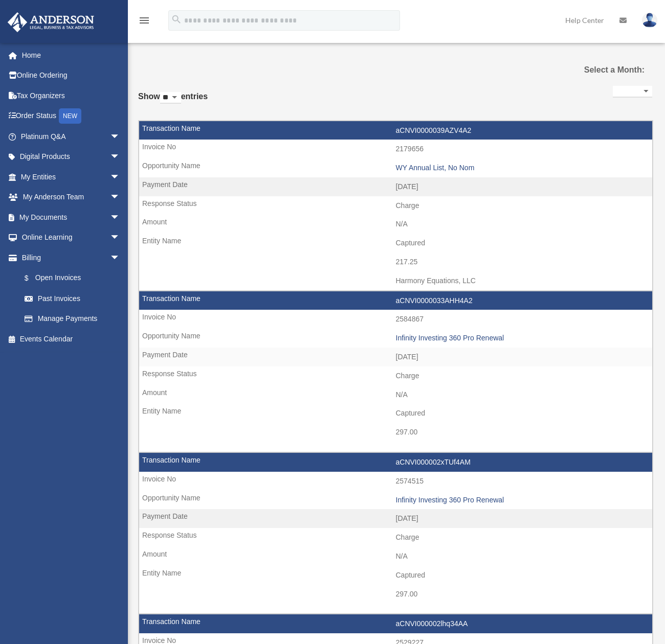  Describe the element at coordinates (71, 198) in the screenshot. I see `a: My Anderson Teamarrow_drop_down` at that location.